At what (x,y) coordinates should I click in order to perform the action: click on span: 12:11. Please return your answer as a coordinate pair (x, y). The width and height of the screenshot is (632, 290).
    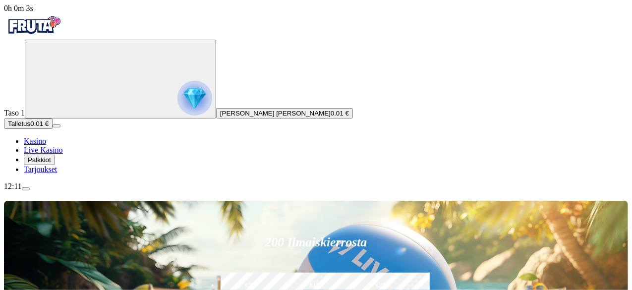
    Looking at the image, I should click on (13, 186).